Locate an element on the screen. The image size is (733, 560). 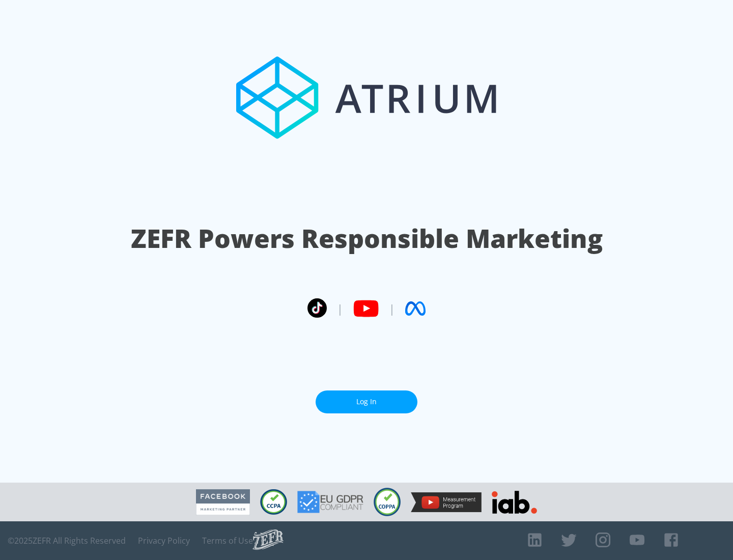
a: Log In is located at coordinates (366, 402).